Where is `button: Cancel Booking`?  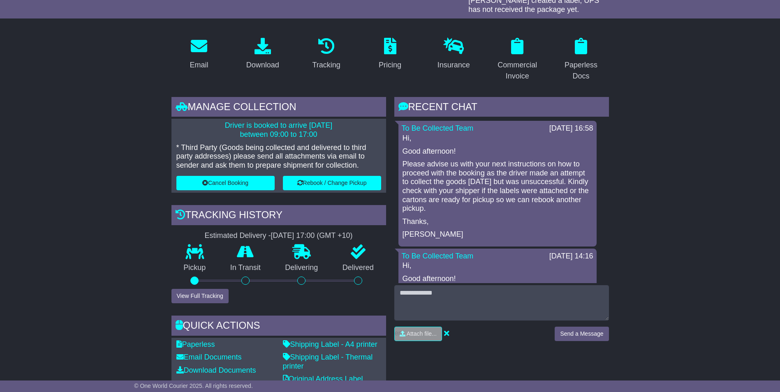
button: Cancel Booking is located at coordinates (225, 183).